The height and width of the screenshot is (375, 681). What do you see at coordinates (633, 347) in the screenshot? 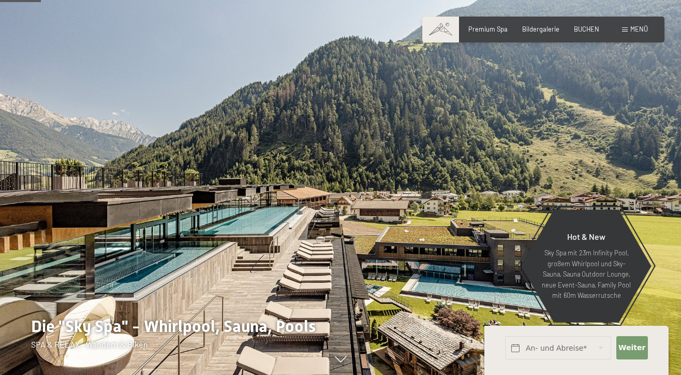
I see `button: Weiter` at bounding box center [633, 347].